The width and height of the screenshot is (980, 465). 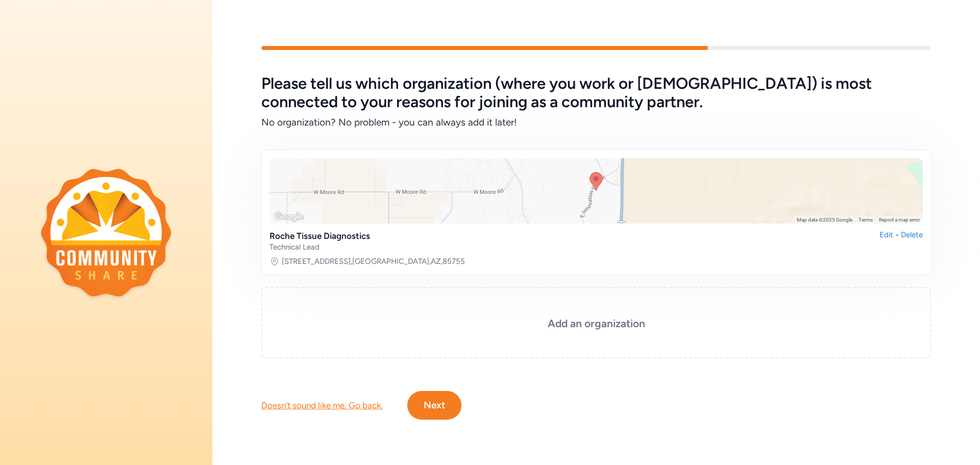 I want to click on div: Edit, so click(x=887, y=241).